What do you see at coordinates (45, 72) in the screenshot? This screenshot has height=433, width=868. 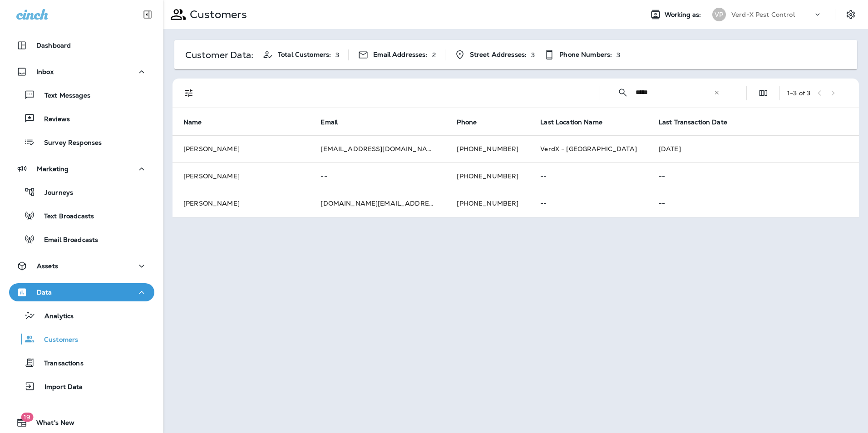 I see `p: Inbox` at bounding box center [45, 72].